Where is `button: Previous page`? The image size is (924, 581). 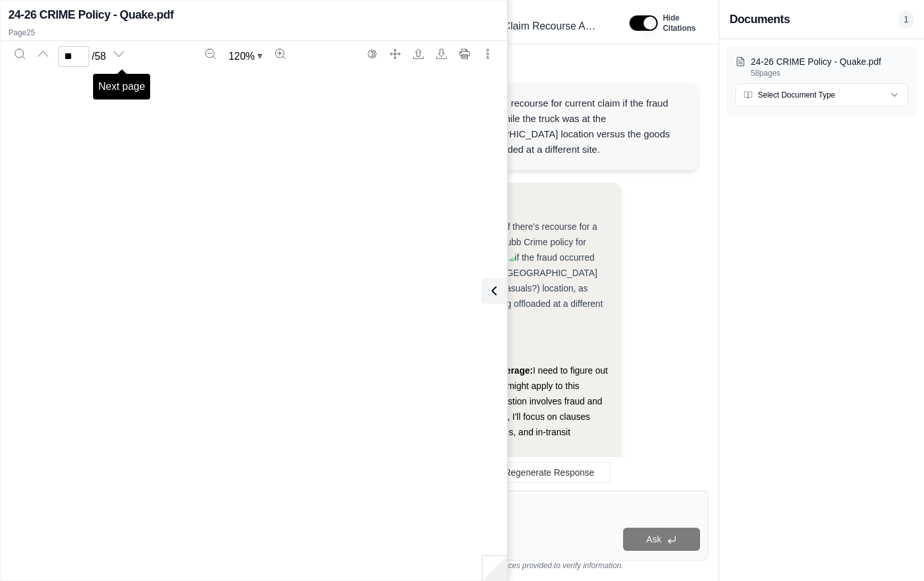
button: Previous page is located at coordinates (43, 54).